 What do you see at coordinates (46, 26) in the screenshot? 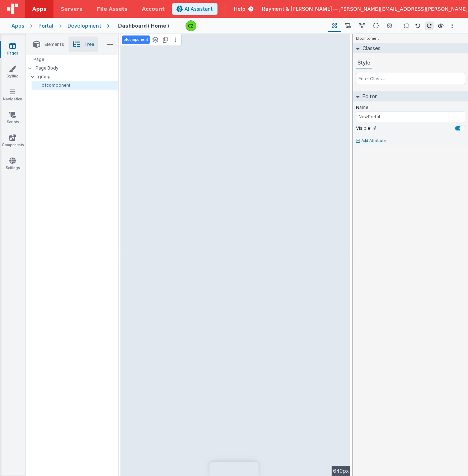
I see `div: Portal` at bounding box center [46, 26].